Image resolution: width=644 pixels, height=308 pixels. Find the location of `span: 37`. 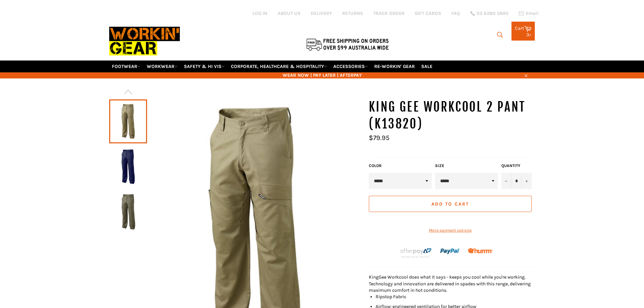

span: 37 is located at coordinates (528, 35).